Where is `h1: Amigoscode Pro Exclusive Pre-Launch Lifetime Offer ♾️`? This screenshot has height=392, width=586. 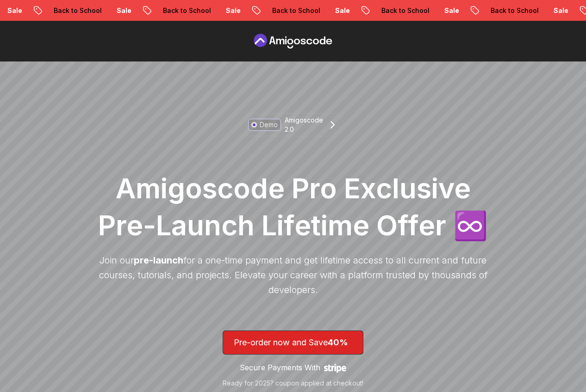
h1: Amigoscode Pro Exclusive Pre-Launch Lifetime Offer ♾️ is located at coordinates (293, 207).